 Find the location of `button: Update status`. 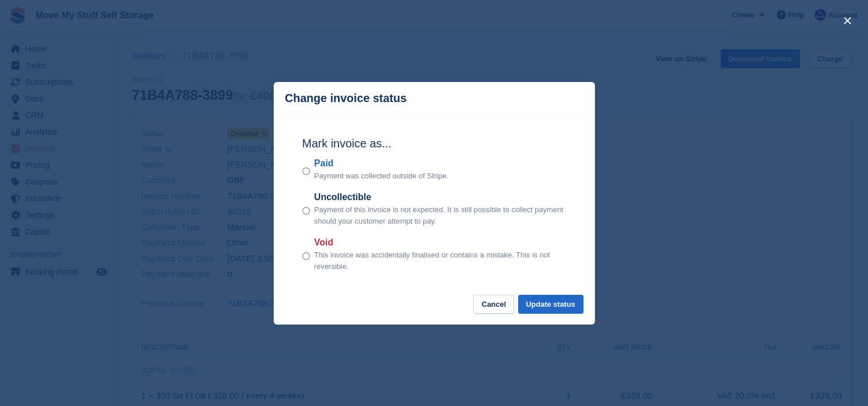

button: Update status is located at coordinates (551, 304).